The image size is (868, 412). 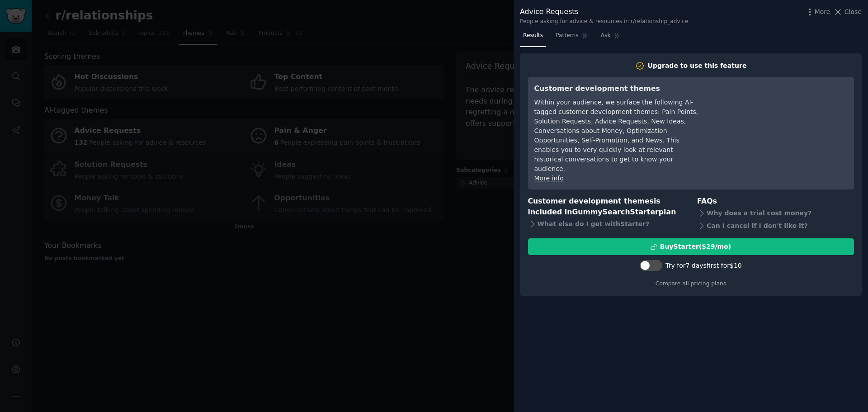 What do you see at coordinates (853, 12) in the screenshot?
I see `span: Close` at bounding box center [853, 12].